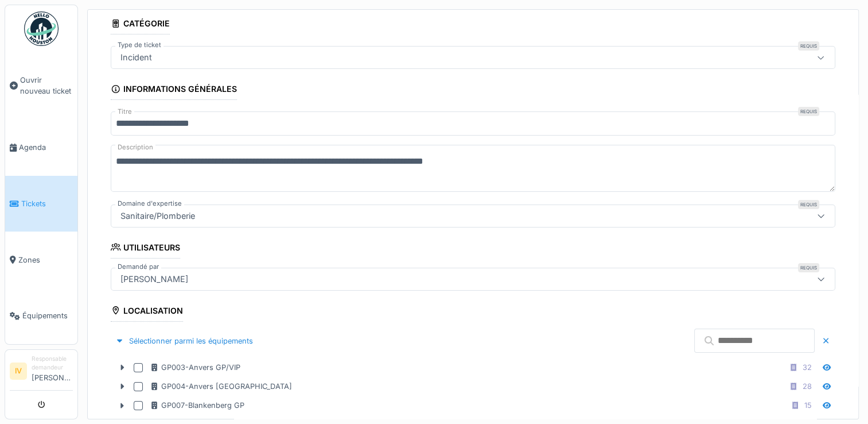 This screenshot has width=868, height=424. Describe the element at coordinates (135, 147) in the screenshot. I see `label: Description` at that location.